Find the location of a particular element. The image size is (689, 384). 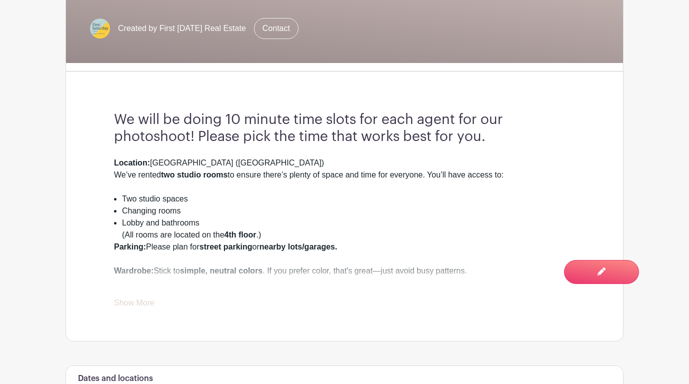

strong: 4th floor is located at coordinates (240, 234).